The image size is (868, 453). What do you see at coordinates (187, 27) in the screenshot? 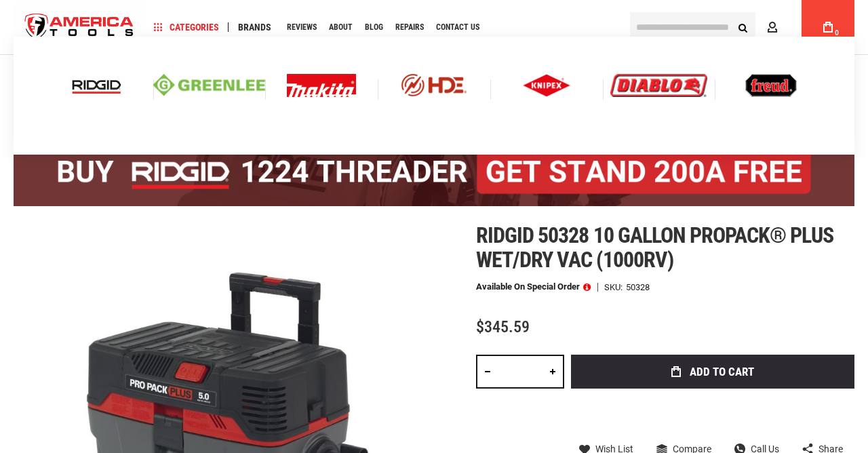
I see `span: Categories` at bounding box center [187, 27].